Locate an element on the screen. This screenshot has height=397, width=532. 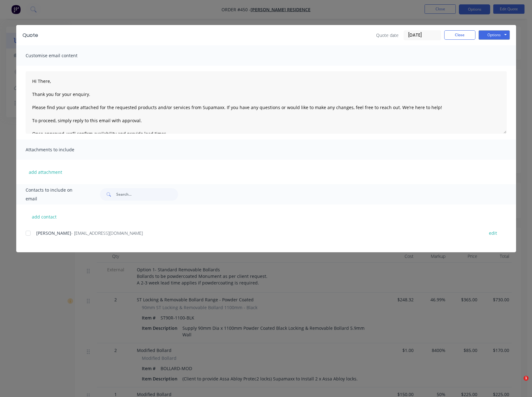
button: add contact is located at coordinates (44, 217).